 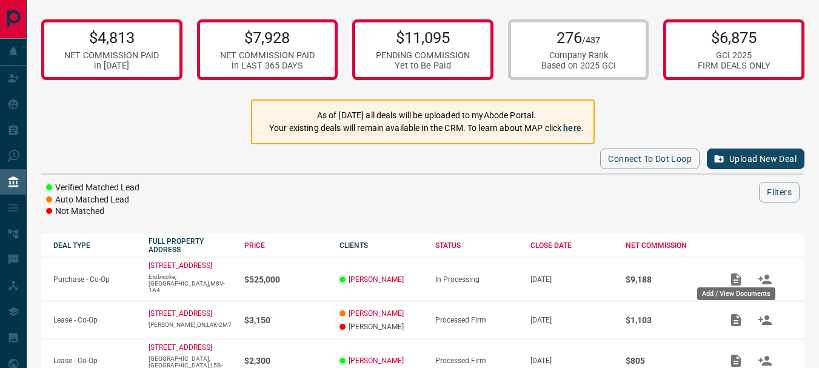 I want to click on p: $9,188, so click(x=667, y=279).